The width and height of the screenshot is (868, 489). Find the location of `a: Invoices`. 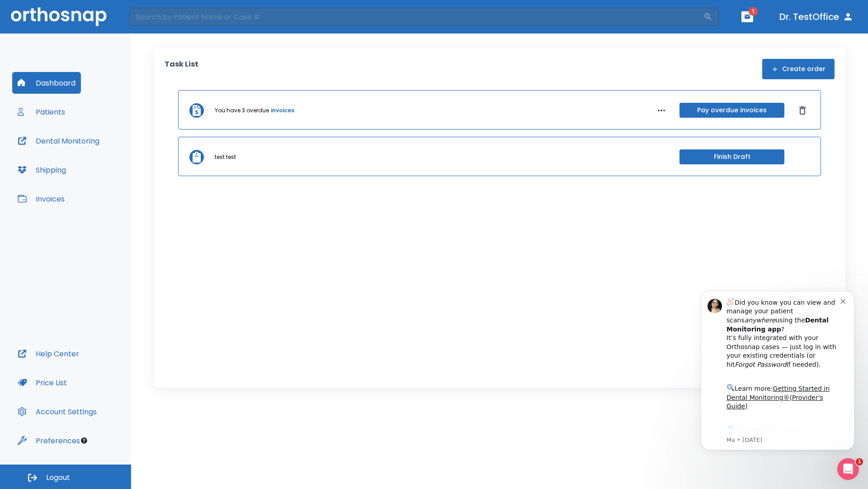

a: Invoices is located at coordinates (41, 199).